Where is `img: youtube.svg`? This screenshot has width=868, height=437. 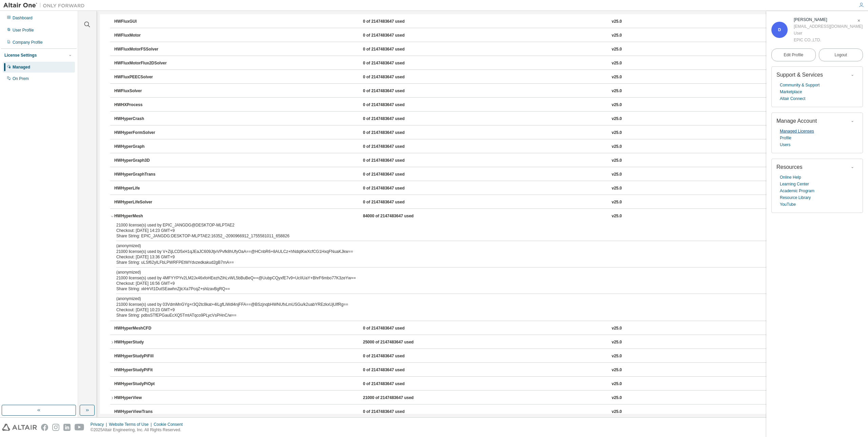
img: youtube.svg is located at coordinates (79, 427).